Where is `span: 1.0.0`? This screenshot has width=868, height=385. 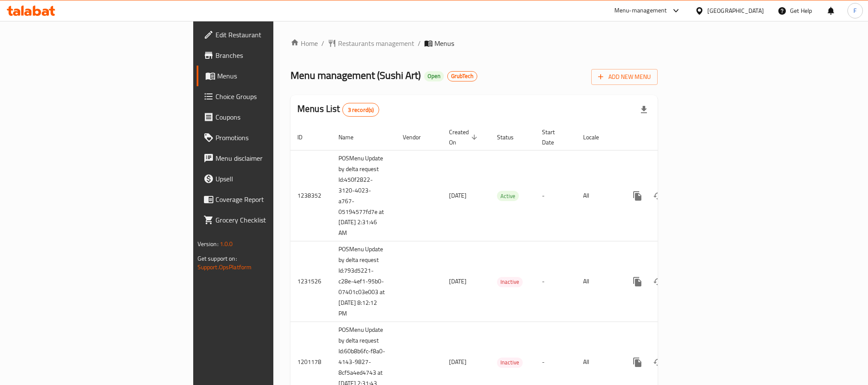 span: 1.0.0 is located at coordinates (226, 244).